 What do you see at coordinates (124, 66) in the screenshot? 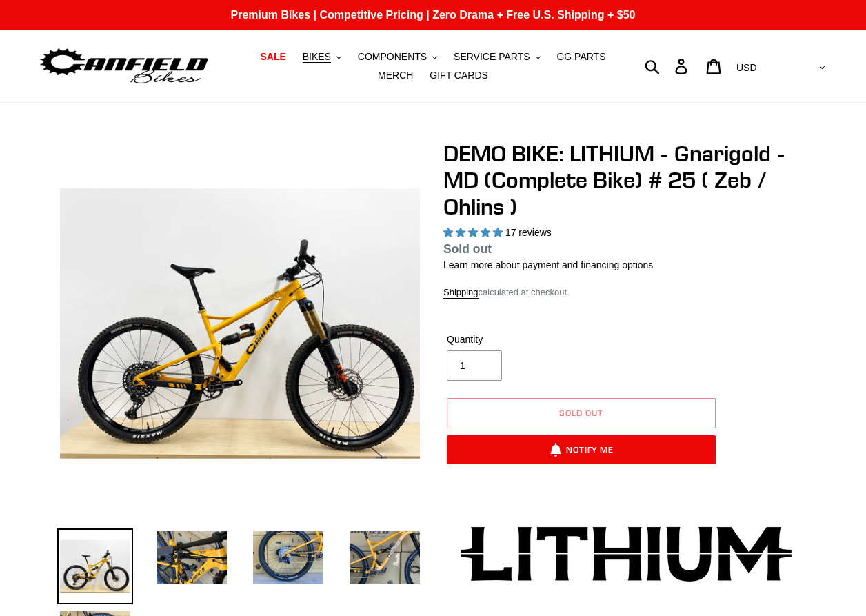
I see `img: Canfield Bikes` at bounding box center [124, 66].